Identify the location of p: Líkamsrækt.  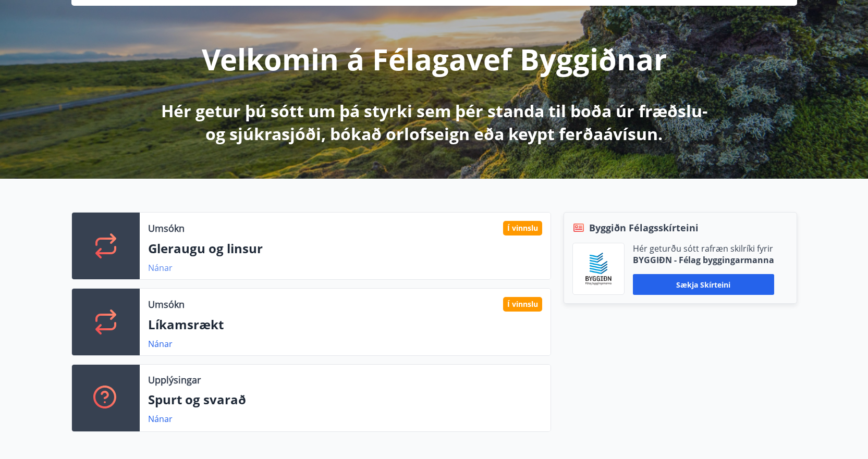
(345, 325).